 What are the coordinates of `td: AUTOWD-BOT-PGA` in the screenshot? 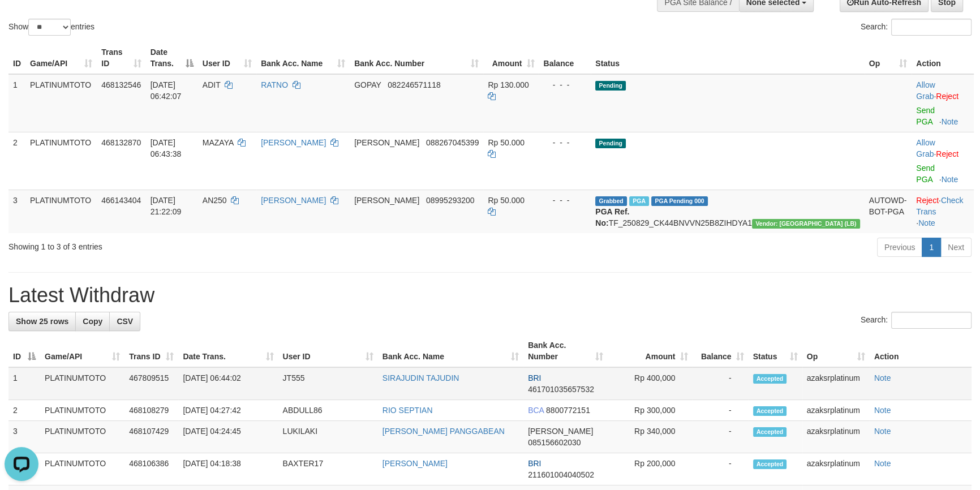 It's located at (888, 211).